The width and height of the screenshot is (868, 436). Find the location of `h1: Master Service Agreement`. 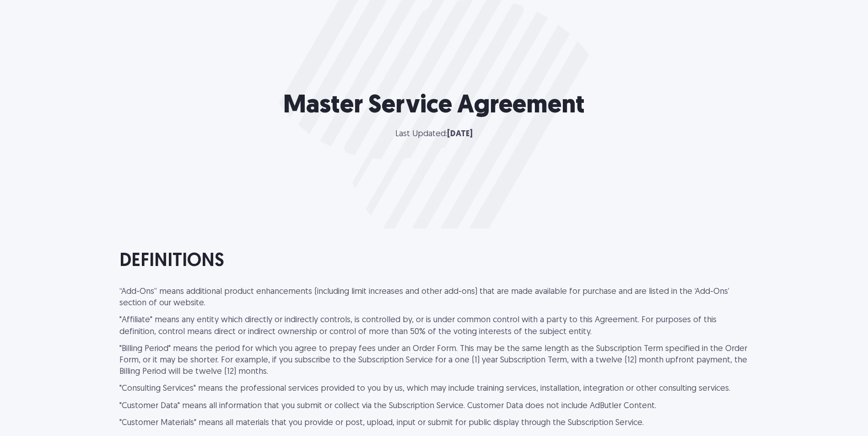

h1: Master Service Agreement is located at coordinates (434, 106).